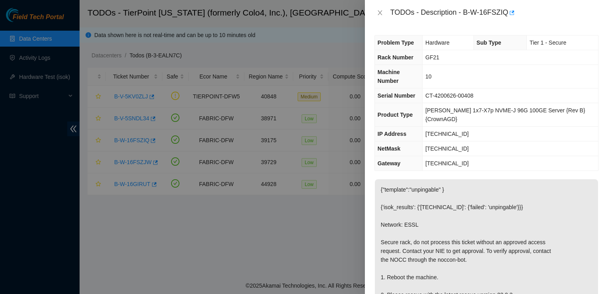 The height and width of the screenshot is (294, 608). I want to click on span: 10, so click(429, 76).